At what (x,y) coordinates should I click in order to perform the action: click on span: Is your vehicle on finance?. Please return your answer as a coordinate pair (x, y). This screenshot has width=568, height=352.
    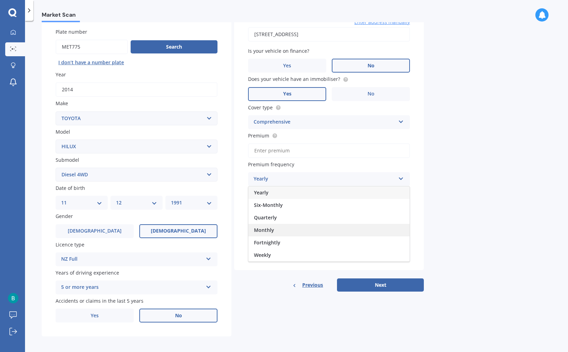
    Looking at the image, I should click on (278, 51).